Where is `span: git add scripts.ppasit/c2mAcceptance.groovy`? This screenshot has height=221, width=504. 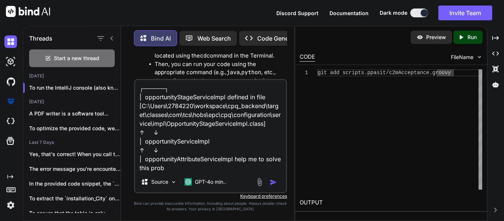 span: git add scripts.ppasit/c2mAcceptance.groovy is located at coordinates (384, 73).